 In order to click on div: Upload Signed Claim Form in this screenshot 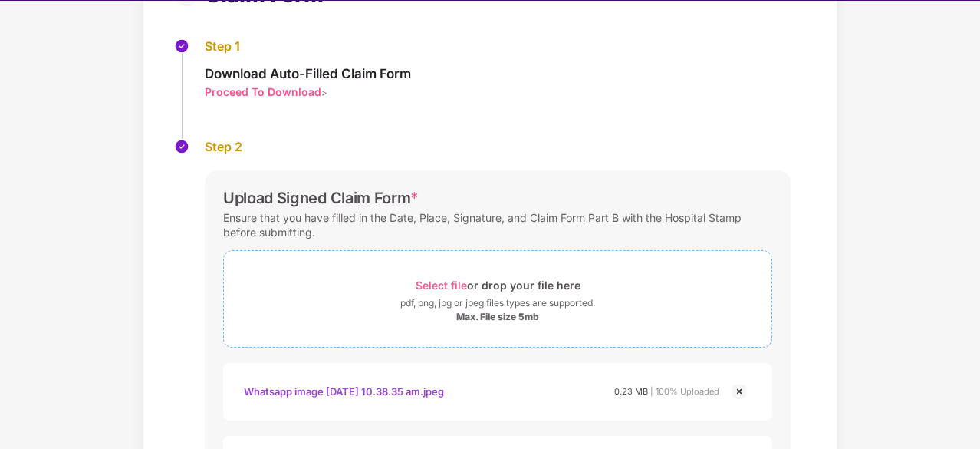, I will do `click(321, 198)`.